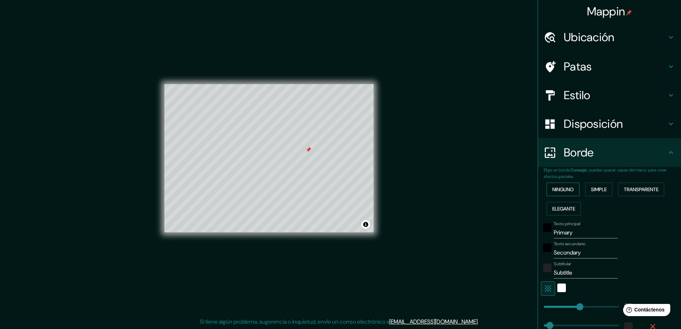 This screenshot has height=329, width=681. Describe the element at coordinates (610, 95) in the screenshot. I see `div: Estilo` at that location.